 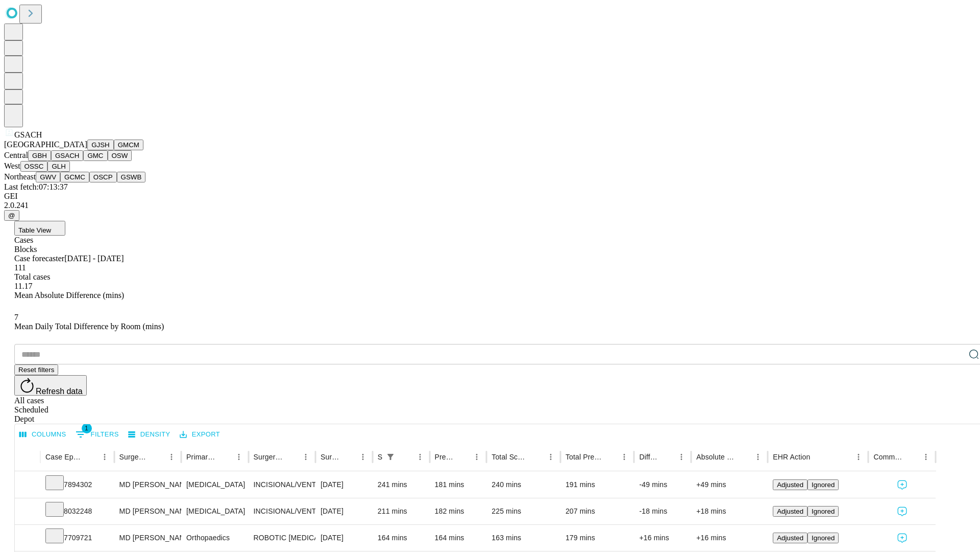 What do you see at coordinates (649, 457) in the screenshot?
I see `div: Difference` at bounding box center [649, 457].